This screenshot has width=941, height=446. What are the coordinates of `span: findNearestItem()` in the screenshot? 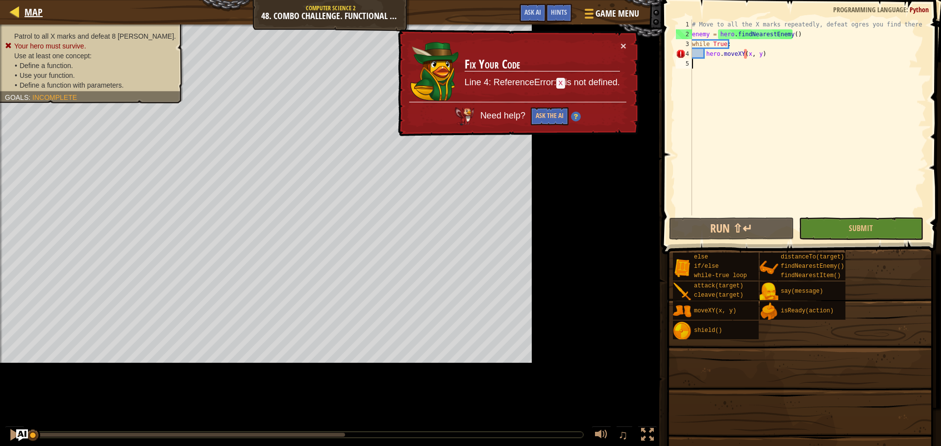 It's located at (810, 276).